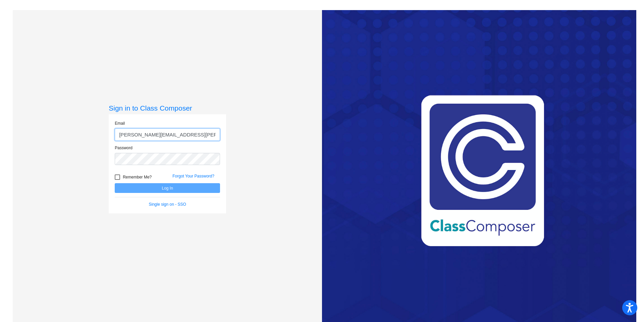  What do you see at coordinates (167, 188) in the screenshot?
I see `button: Log In` at bounding box center [167, 188].